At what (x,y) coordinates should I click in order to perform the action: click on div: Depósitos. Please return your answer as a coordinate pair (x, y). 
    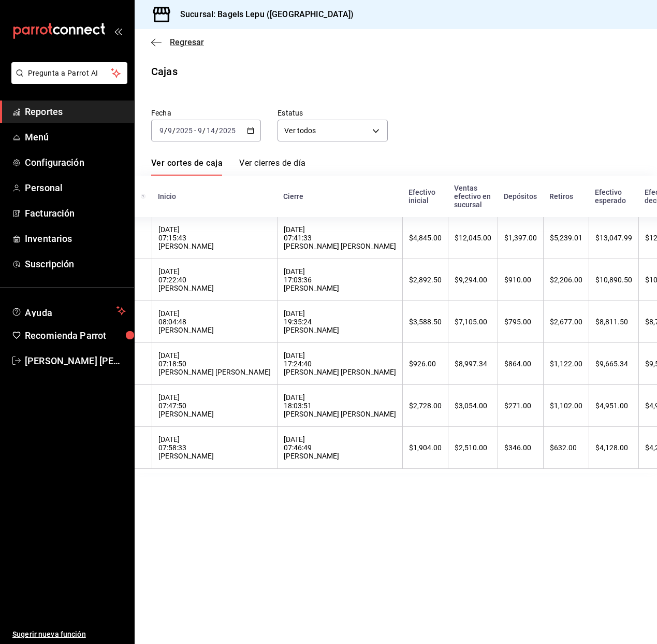
    Looking at the image, I should click on (521, 196).